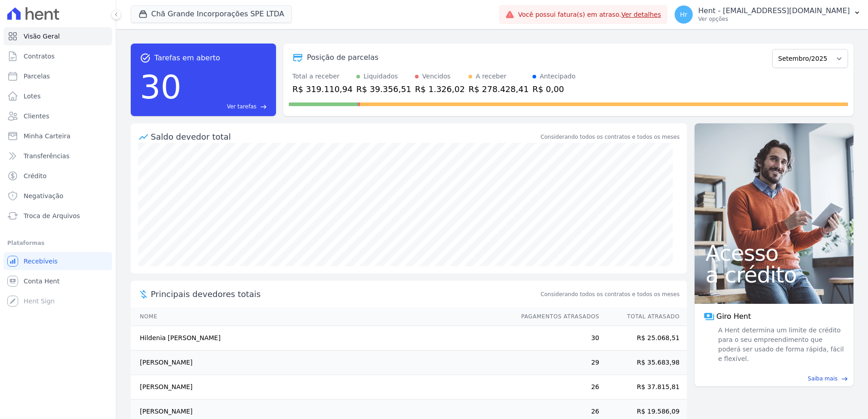 This screenshot has width=868, height=419. What do you see at coordinates (57, 136) in the screenshot?
I see `a: Minha Carteira` at bounding box center [57, 136].